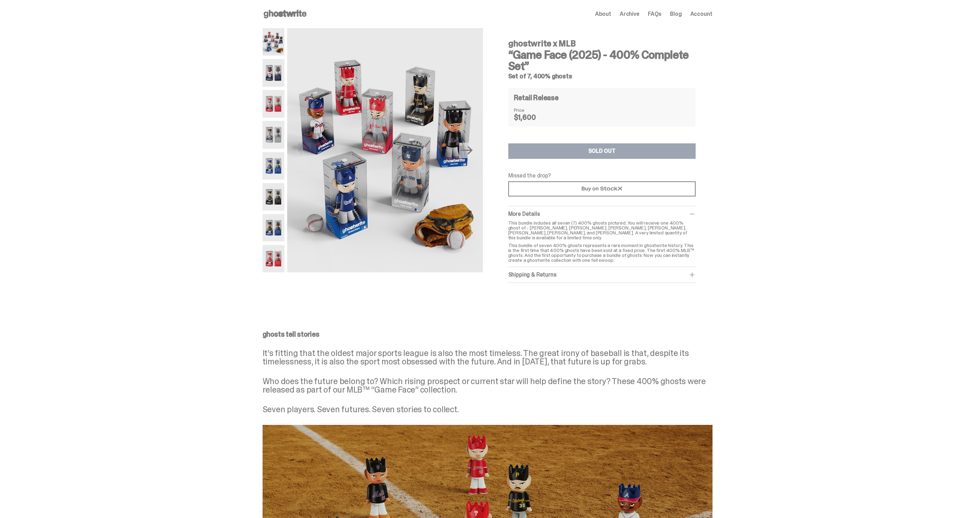 This screenshot has height=518, width=980. What do you see at coordinates (274, 166) in the screenshot?
I see `img: 05-ghostwrite-mlb-game-face-complete-set-shohei-ohtani.png` at bounding box center [274, 166].